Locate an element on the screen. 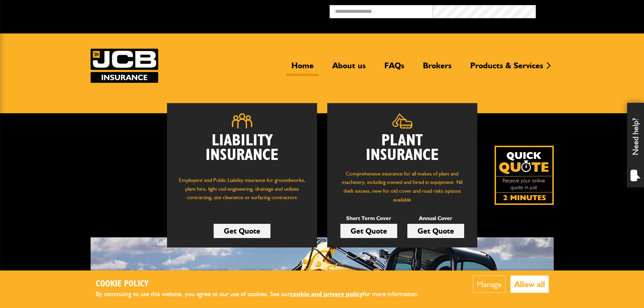  a: Brokers is located at coordinates (437, 68).